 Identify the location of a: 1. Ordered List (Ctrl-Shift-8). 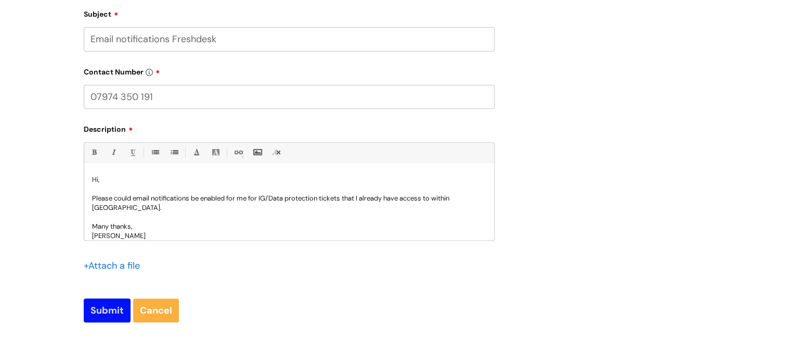
(174, 152).